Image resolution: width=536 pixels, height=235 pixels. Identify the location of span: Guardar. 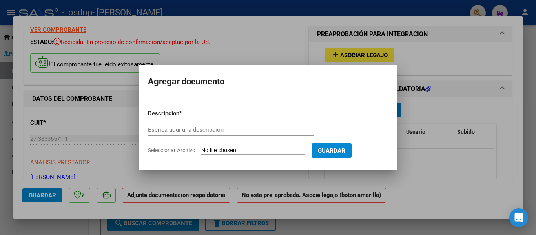
(331, 151).